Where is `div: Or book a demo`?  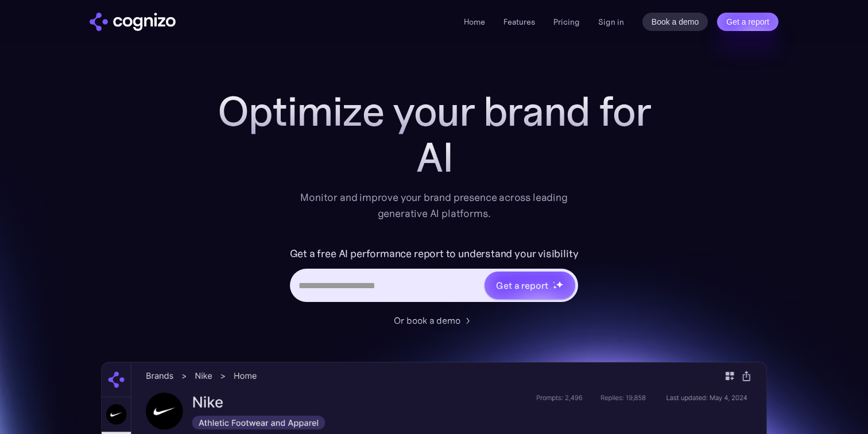 div: Or book a demo is located at coordinates (427, 321).